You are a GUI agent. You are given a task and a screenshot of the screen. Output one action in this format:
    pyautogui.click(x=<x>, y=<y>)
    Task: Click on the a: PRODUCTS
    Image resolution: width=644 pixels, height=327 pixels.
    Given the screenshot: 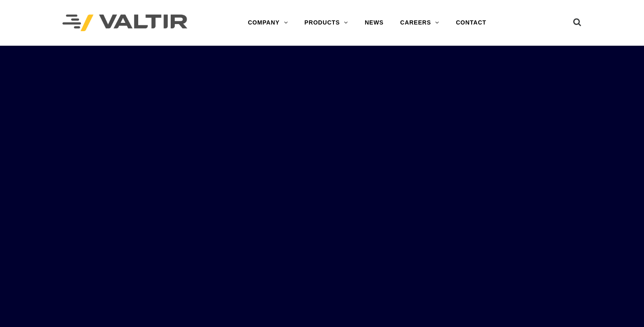 What is the action you would take?
    pyautogui.click(x=326, y=23)
    